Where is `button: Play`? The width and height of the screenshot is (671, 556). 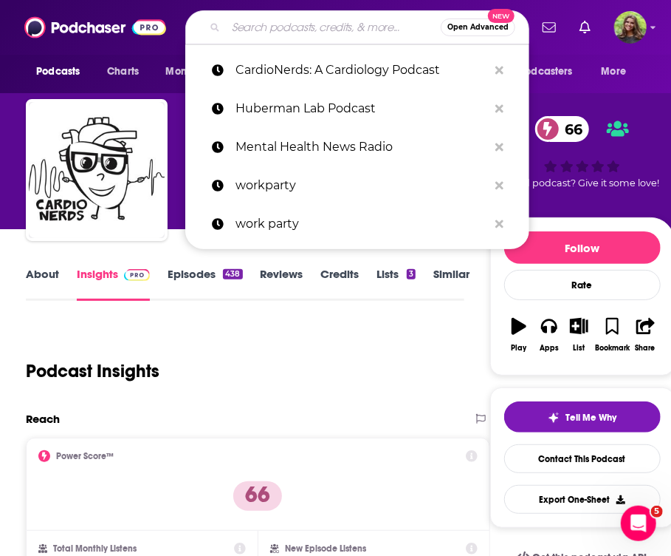
button: Play is located at coordinates (519, 335).